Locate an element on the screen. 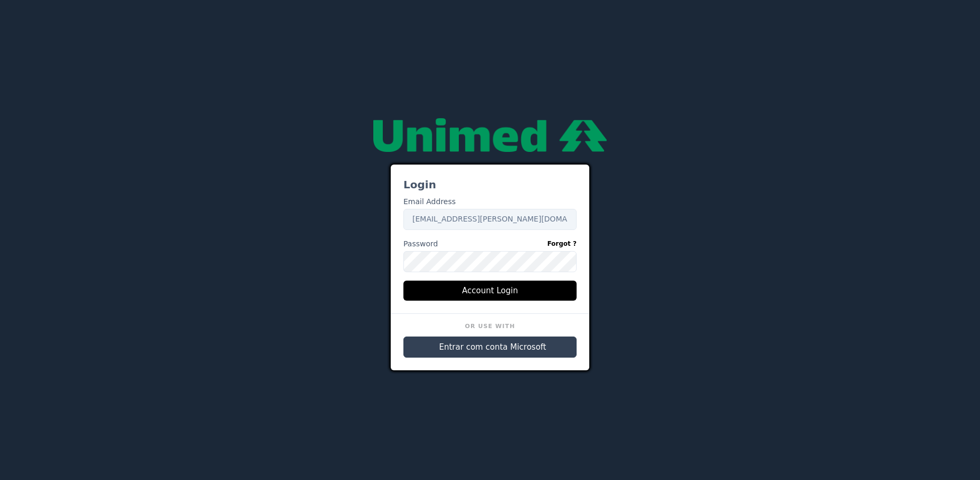 The width and height of the screenshot is (980, 480). button: Account Login is located at coordinates (490, 291).